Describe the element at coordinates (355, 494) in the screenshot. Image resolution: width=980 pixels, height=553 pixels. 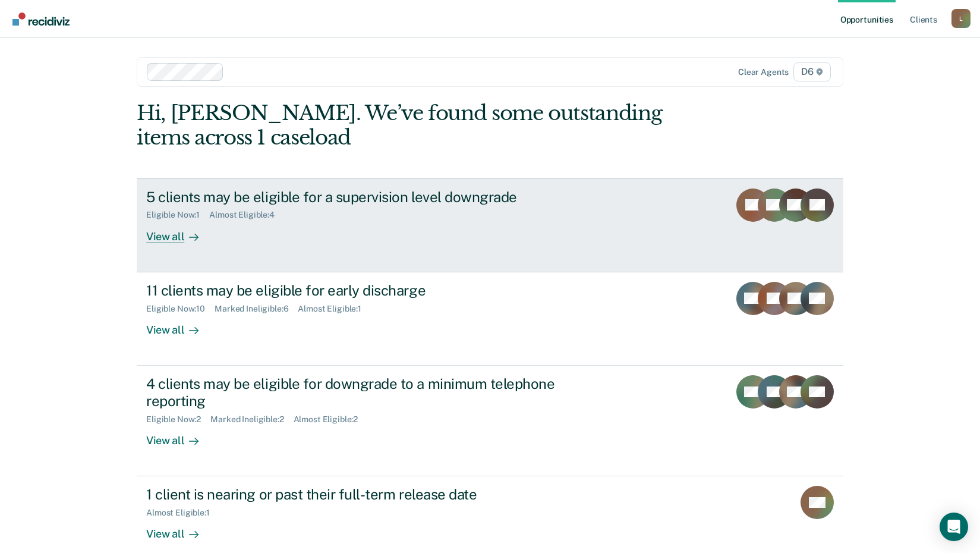
I see `div: 1 client is nearing or past their full-term release date` at that location.